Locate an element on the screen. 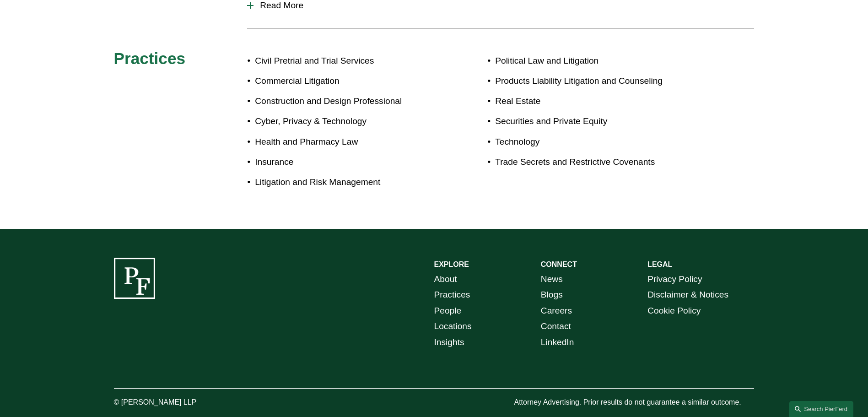 The width and height of the screenshot is (868, 417). p: Cyber, Privacy & Technology is located at coordinates (344, 121).